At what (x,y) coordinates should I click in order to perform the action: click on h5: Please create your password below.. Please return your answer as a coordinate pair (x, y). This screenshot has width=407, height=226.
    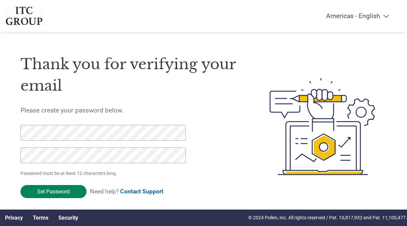
    Looking at the image, I should click on (130, 110).